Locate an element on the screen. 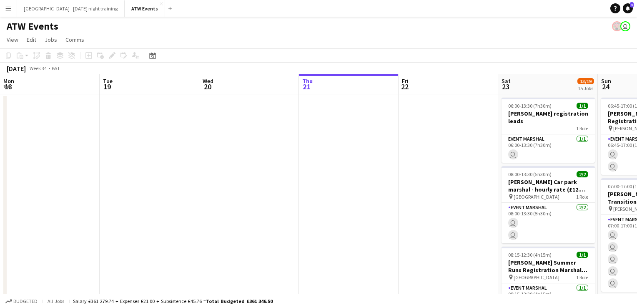  span: 08:00-13:30 (5h30m) is located at coordinates (530, 174).